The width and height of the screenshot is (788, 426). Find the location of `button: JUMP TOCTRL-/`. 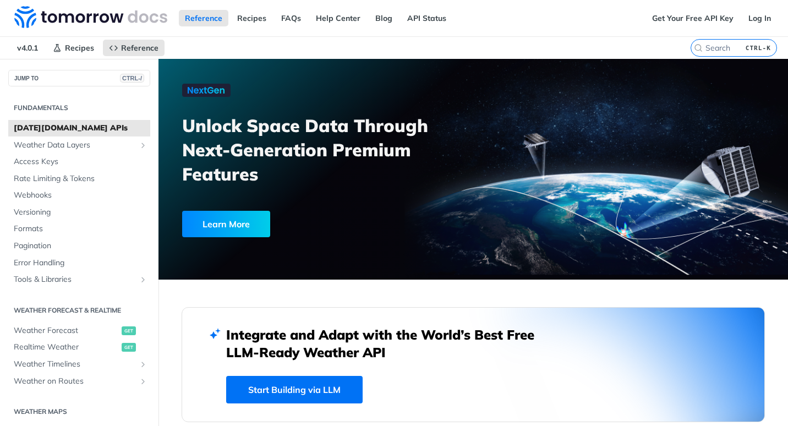

button: JUMP TOCTRL-/ is located at coordinates (79, 78).